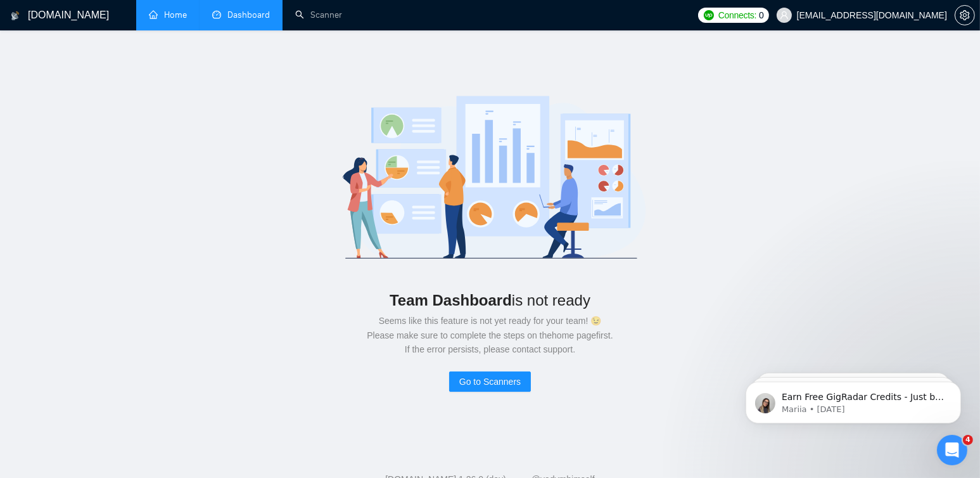 This screenshot has height=478, width=980. What do you see at coordinates (319, 14) in the screenshot?
I see `a: searchScanner` at bounding box center [319, 14].